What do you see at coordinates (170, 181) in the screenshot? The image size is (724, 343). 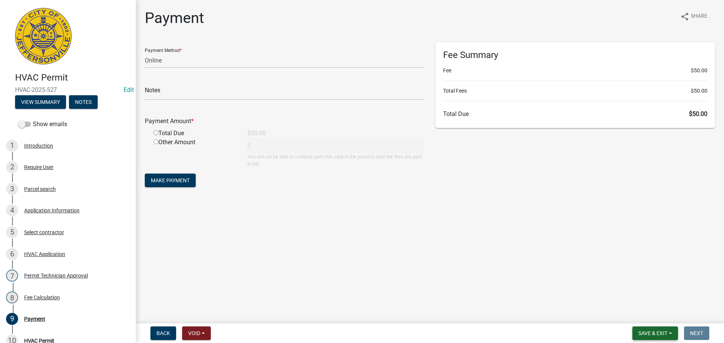 I see `button: Make Payment` at bounding box center [170, 181].